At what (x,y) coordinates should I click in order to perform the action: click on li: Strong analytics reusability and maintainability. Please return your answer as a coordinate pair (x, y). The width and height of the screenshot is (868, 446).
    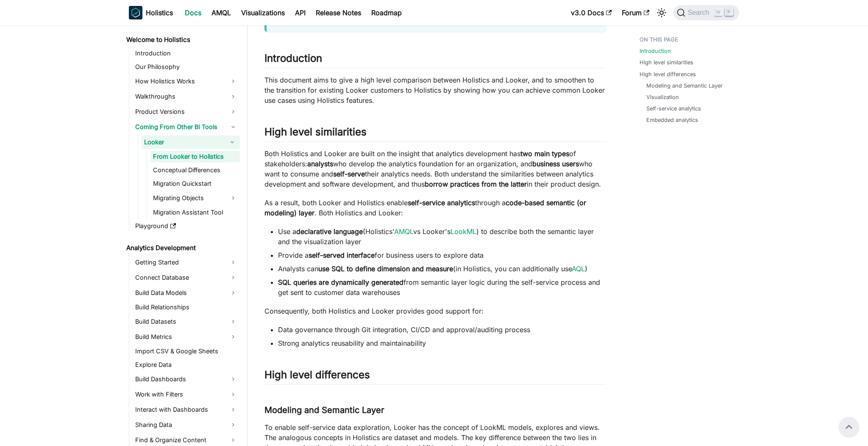
    Looking at the image, I should click on (442, 343).